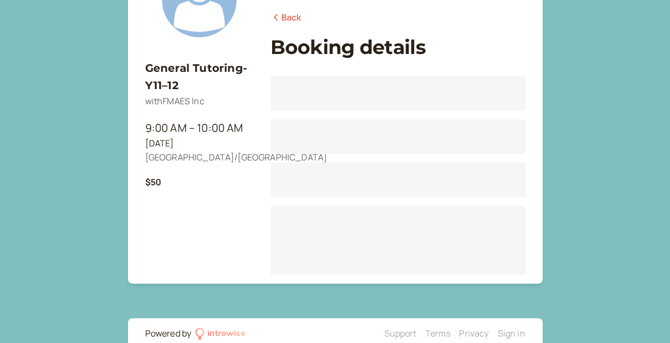  I want to click on h3: General Tutoring- Y11–12, so click(199, 77).